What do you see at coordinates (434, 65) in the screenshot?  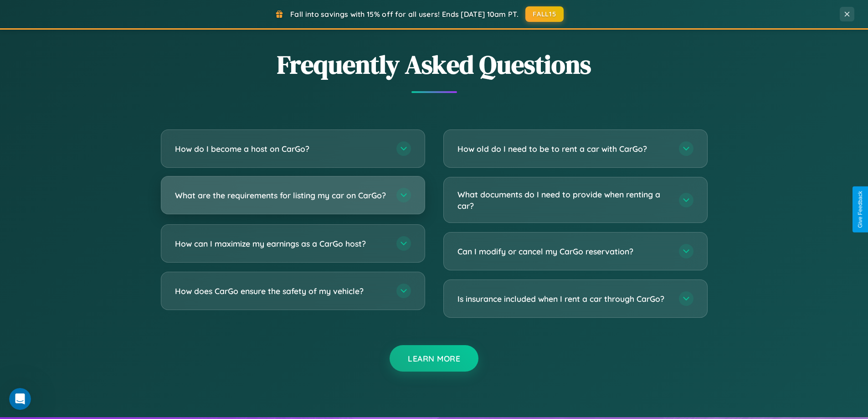 I see `h2: Frequently Asked Questions` at bounding box center [434, 65].